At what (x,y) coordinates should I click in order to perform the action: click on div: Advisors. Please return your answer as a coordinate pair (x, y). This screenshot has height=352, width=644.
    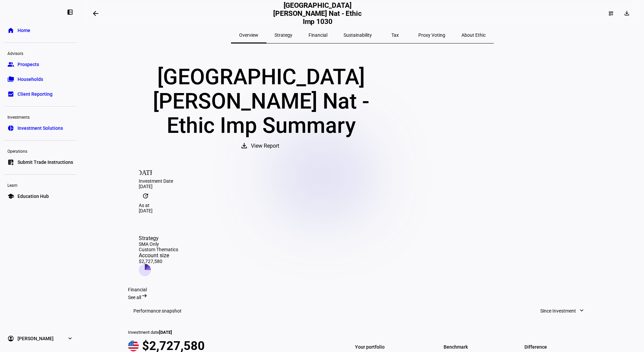
    Looking at the image, I should click on (41, 53).